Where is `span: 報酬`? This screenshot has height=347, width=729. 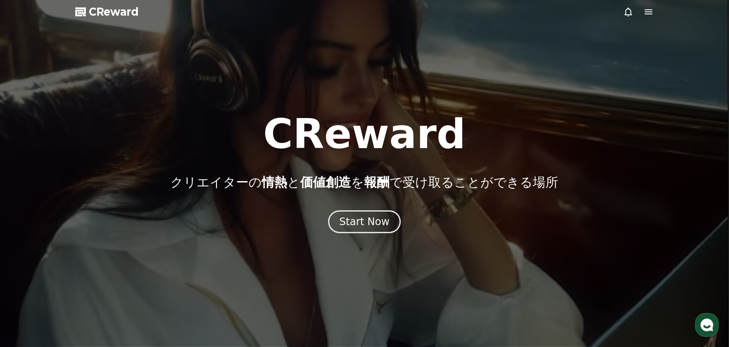 span: 報酬 is located at coordinates (377, 182).